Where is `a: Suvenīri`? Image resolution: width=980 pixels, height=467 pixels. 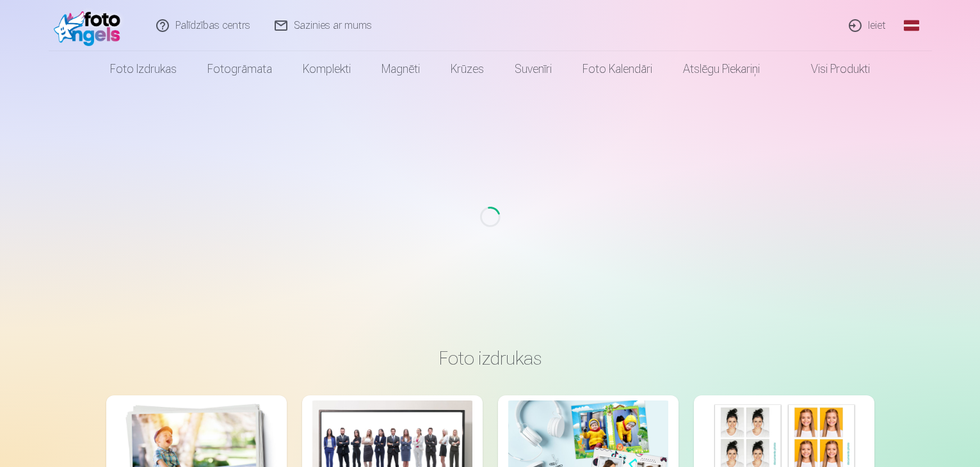
a: Suvenīri is located at coordinates (533, 69).